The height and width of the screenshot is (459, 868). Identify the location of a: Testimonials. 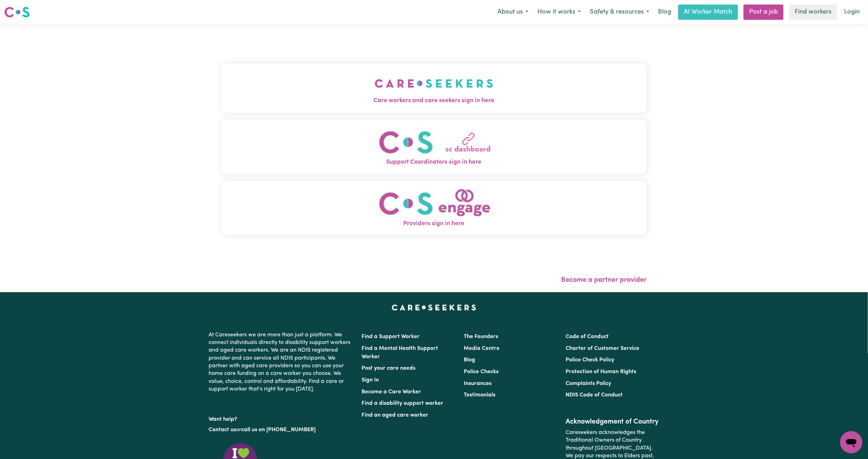
(480, 395).